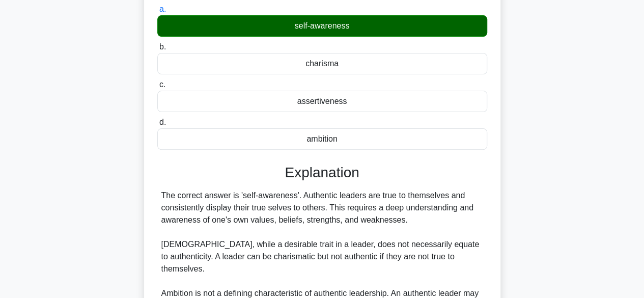 This screenshot has width=644, height=298. Describe the element at coordinates (322, 101) in the screenshot. I see `div: assertiveness` at that location.